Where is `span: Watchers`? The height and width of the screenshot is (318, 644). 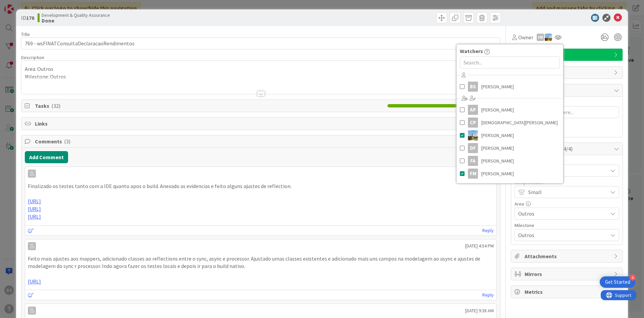 span: Watchers is located at coordinates (471, 51).